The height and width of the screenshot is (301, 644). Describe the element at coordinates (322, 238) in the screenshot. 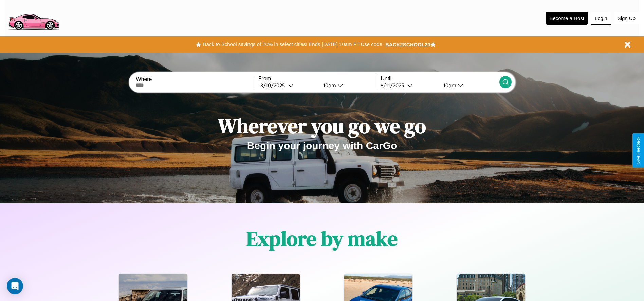

I see `h1: Explore by make` at that location.